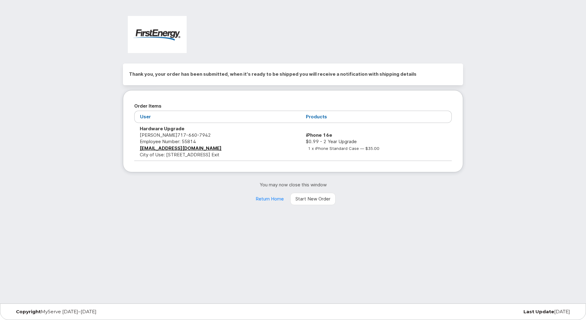  I want to click on a: Start New Order, so click(313, 199).